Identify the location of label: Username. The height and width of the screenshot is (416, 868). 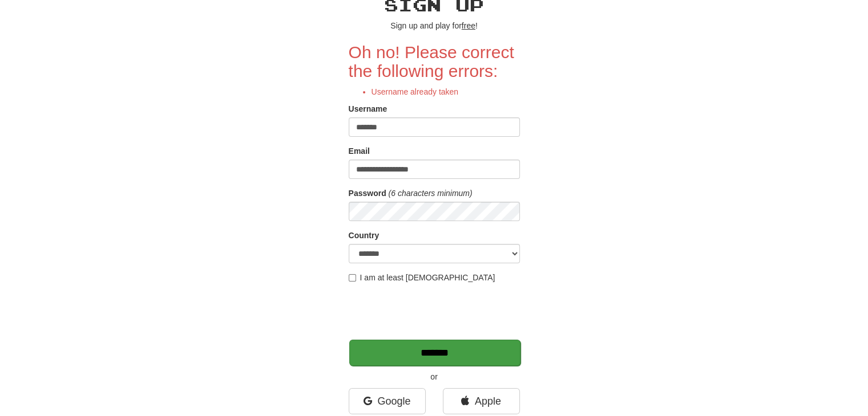
(368, 109).